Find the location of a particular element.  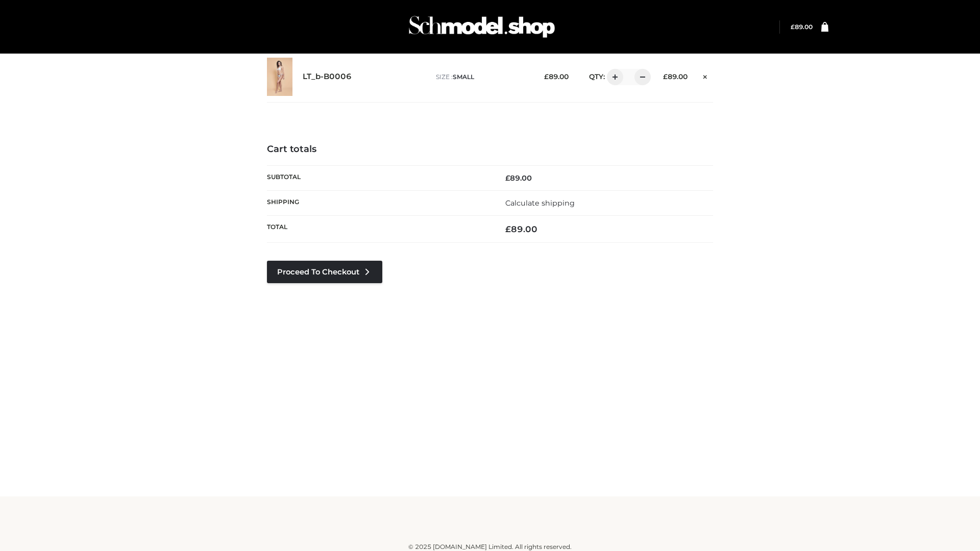

p: size : is located at coordinates (482, 77).